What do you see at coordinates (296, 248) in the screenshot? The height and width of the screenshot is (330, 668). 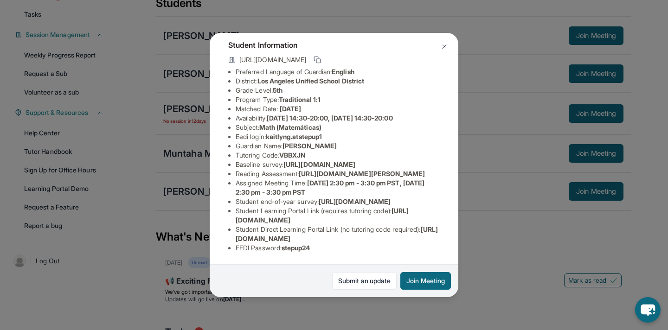 I see `span: stepup24` at bounding box center [296, 248].